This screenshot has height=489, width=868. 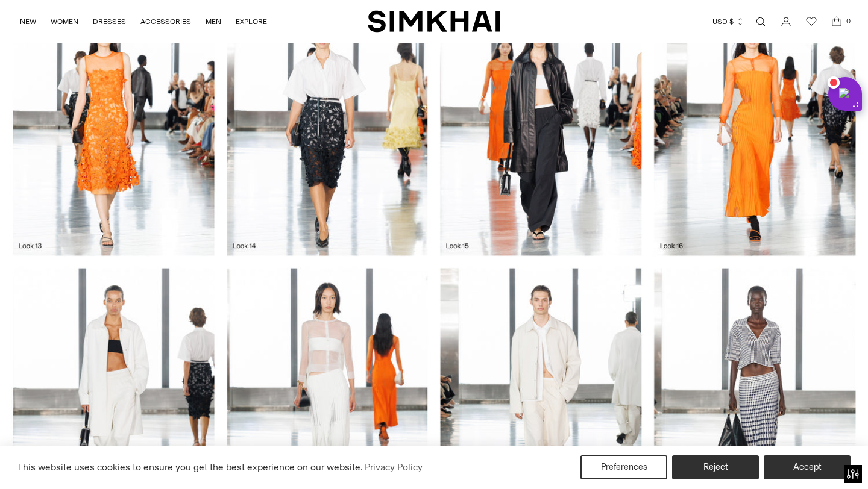 I want to click on a: ACCESSORIES, so click(x=166, y=22).